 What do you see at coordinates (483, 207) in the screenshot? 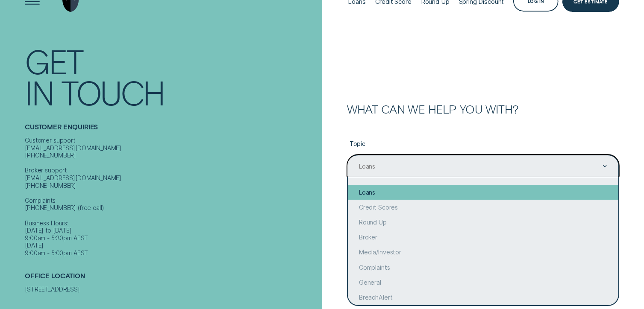
I see `div: Credit Scores` at bounding box center [483, 207].